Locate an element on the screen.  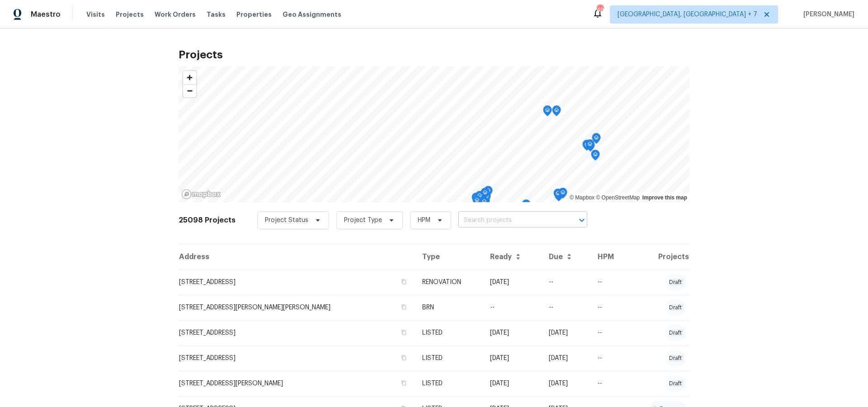
a: OpenStreetMap is located at coordinates (617, 198).